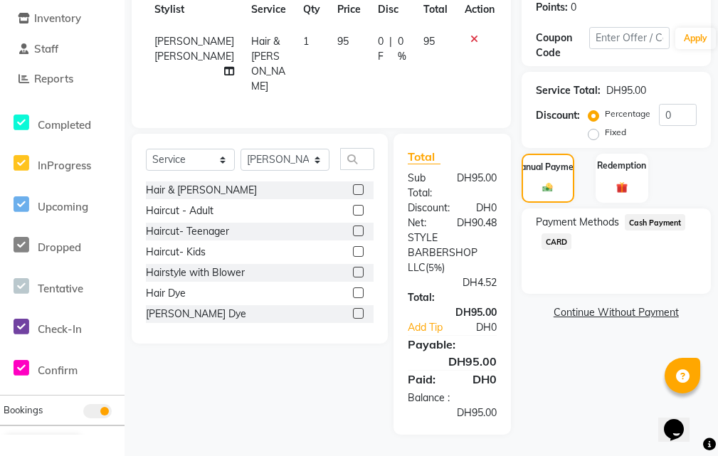 The image size is (718, 456). Describe the element at coordinates (62, 18) in the screenshot. I see `a: Inventory` at that location.